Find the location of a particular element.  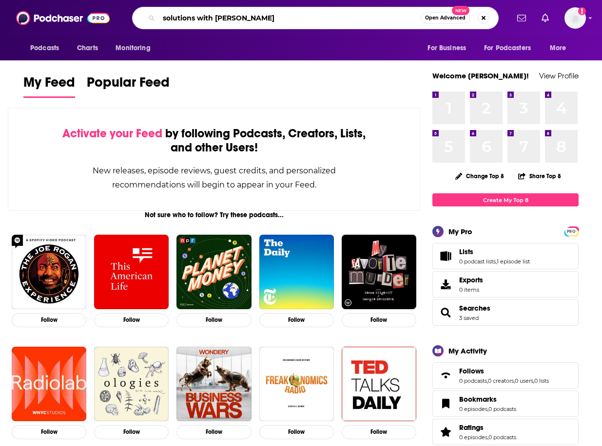

a: Podchaser - Follow, Share and Rate Podcasts is located at coordinates (63, 18).